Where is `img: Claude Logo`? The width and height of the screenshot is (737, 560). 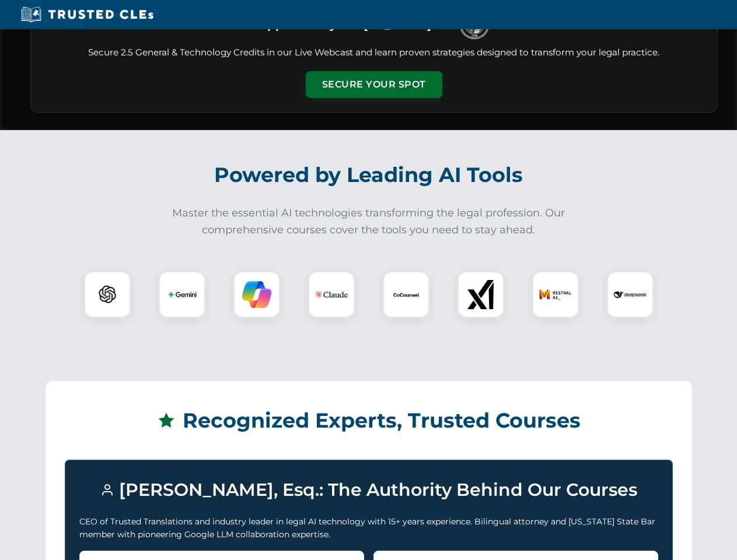 img: Claude Logo is located at coordinates (332, 295).